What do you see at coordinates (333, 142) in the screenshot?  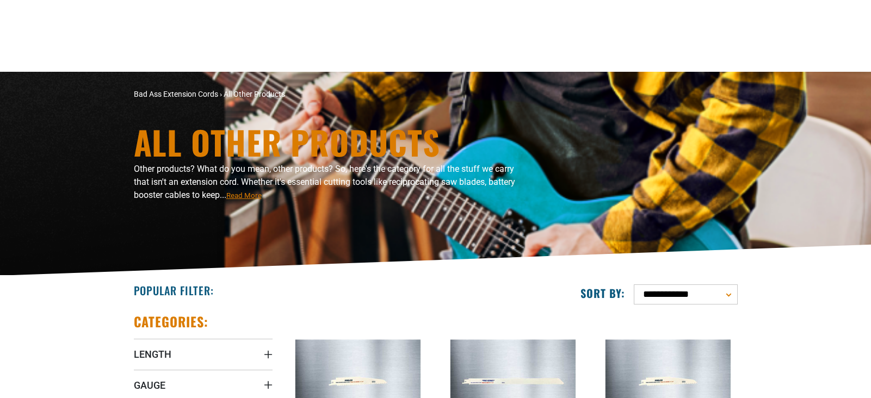 I see `h1: All Other Products` at bounding box center [333, 142].